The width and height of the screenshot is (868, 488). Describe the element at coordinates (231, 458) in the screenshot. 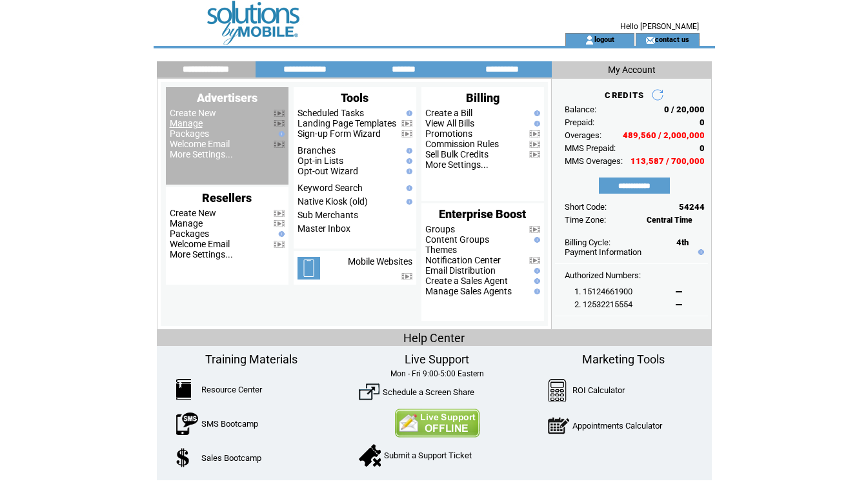

I see `a: Sales Bootcamp` at that location.